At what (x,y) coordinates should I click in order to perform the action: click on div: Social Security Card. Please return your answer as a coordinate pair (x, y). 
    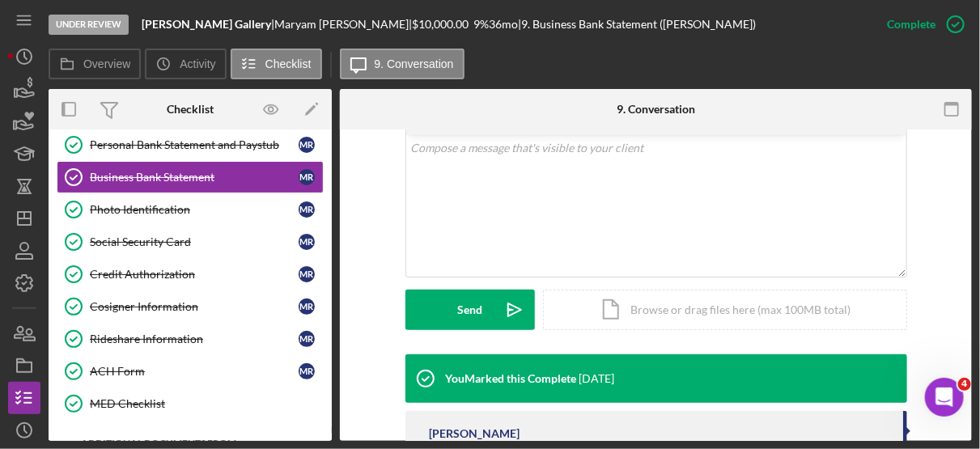
    Looking at the image, I should click on (194, 242).